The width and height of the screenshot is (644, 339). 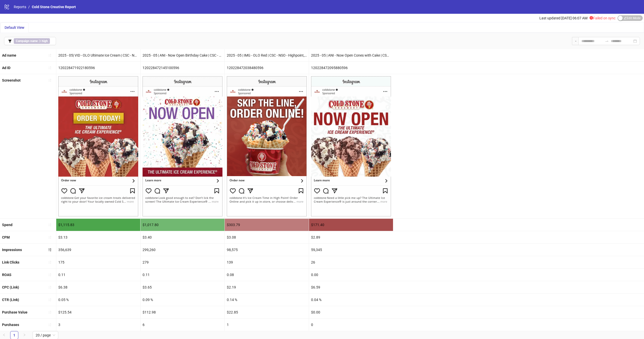 What do you see at coordinates (30, 41) in the screenshot?
I see `button: Campaign name ∋ high` at bounding box center [30, 41].